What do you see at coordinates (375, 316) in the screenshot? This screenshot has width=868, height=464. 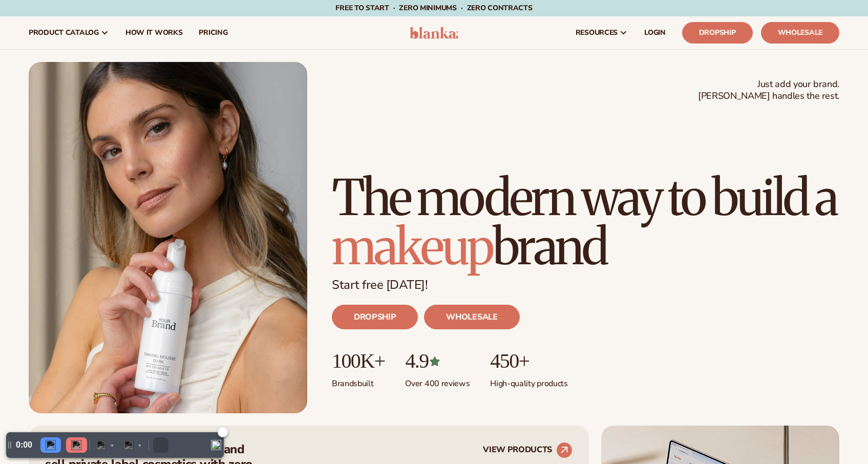 I see `a: DROPSHIP` at bounding box center [375, 316].